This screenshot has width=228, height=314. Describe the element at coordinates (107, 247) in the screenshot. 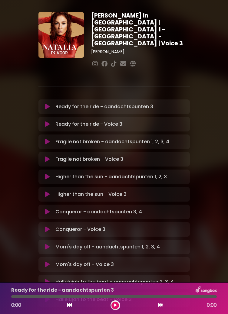

I see `p: Mom's day off - aandachtspunten 1, 2, 3, 4` at that location.